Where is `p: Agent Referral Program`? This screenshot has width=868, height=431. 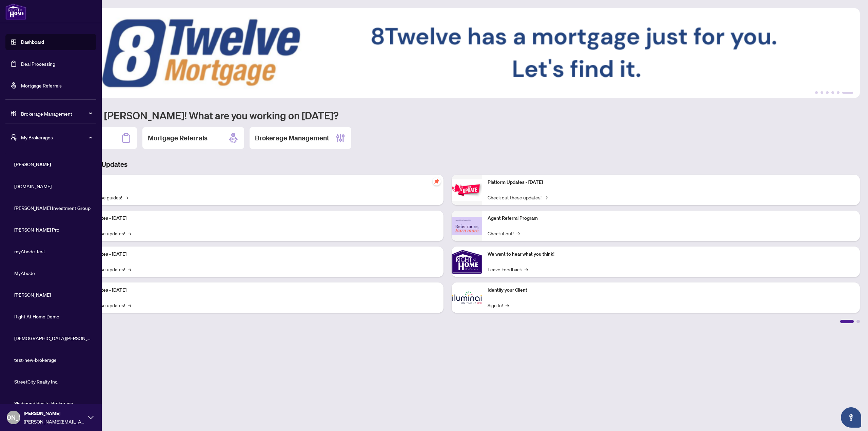
p: Agent Referral Program is located at coordinates (671, 219).